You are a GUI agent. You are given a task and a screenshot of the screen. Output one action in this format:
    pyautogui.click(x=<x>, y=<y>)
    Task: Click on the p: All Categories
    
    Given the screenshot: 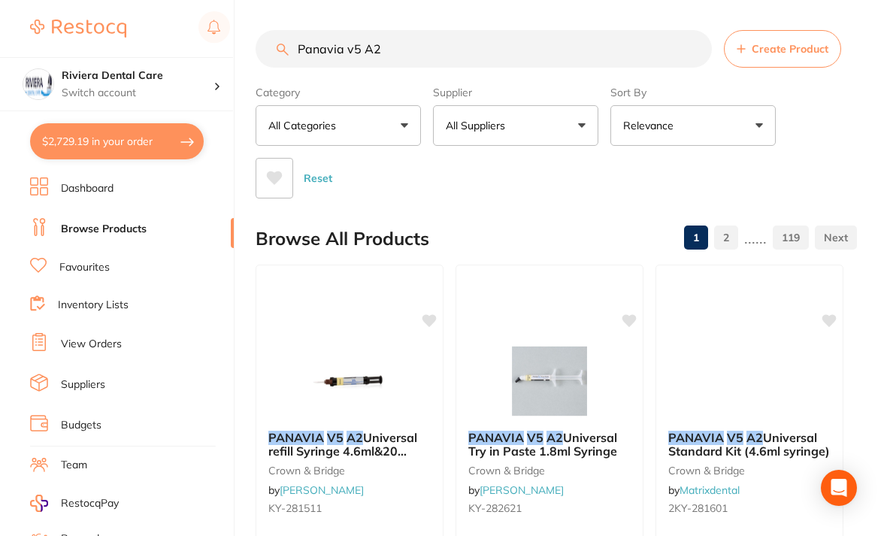 What is the action you would take?
    pyautogui.click(x=305, y=126)
    